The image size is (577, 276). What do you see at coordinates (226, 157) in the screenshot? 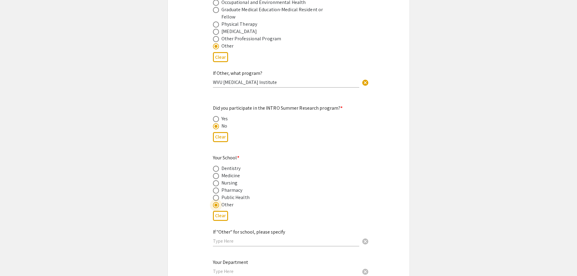
I see `mat-label: Your School` at bounding box center [226, 157].